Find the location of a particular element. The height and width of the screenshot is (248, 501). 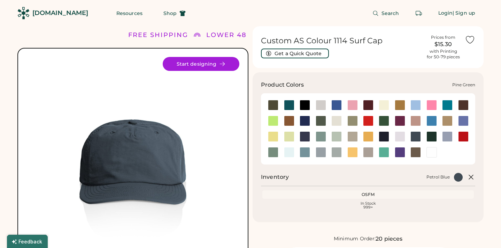

div: LOWER 48 STATES is located at coordinates (242, 35).